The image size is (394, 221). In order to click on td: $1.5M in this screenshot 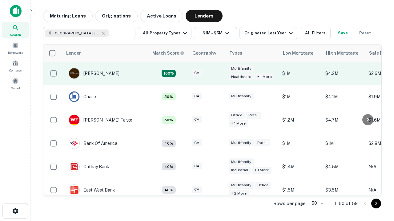, I will do `click(301, 190)`.